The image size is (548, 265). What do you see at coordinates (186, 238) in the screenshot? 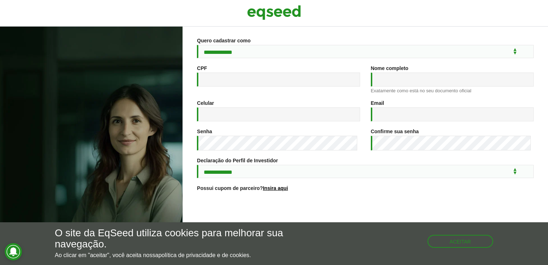
I see `h5: O site da EqSeed utiliza cookies para melhorar sua navegação.` at bounding box center [186, 238].